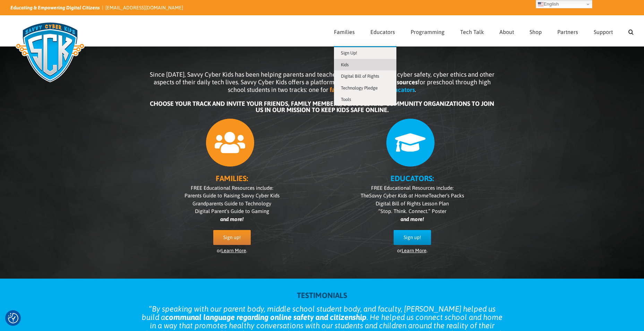 This screenshot has width=644, height=331. I want to click on span: Kids, so click(345, 64).